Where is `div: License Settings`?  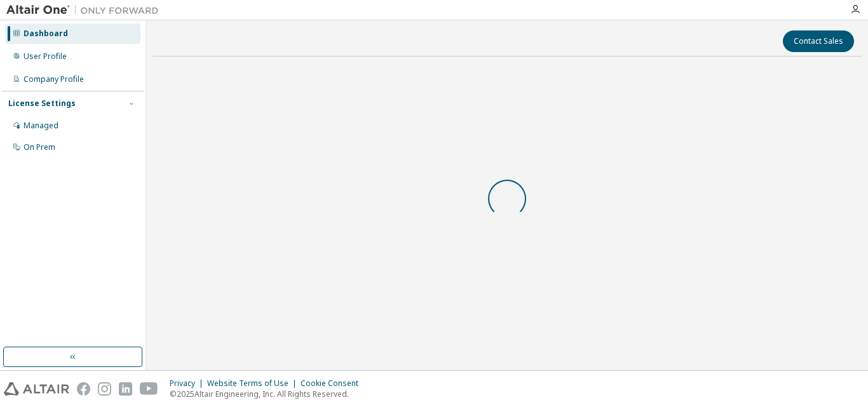
div: License Settings is located at coordinates (42, 104).